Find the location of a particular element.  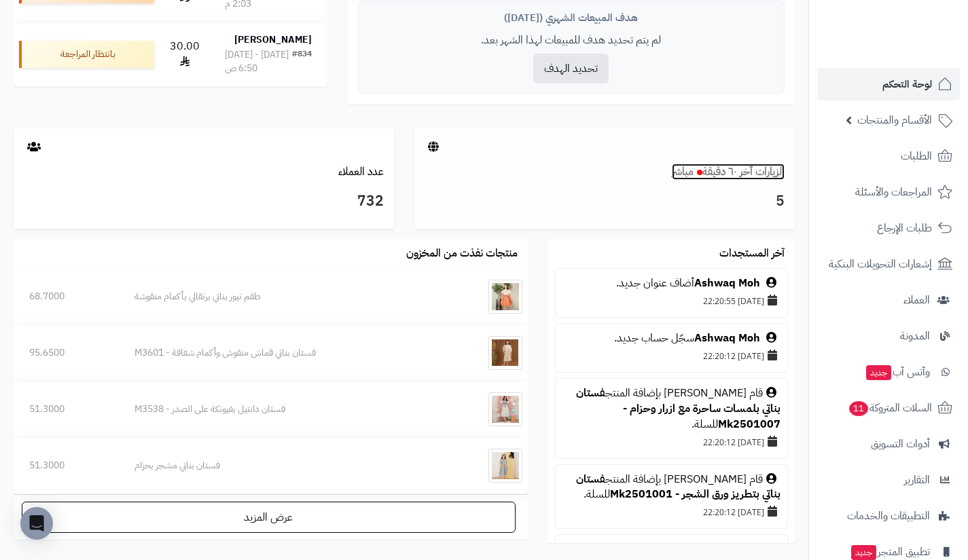

span: أدوات التسويق is located at coordinates (900, 444).